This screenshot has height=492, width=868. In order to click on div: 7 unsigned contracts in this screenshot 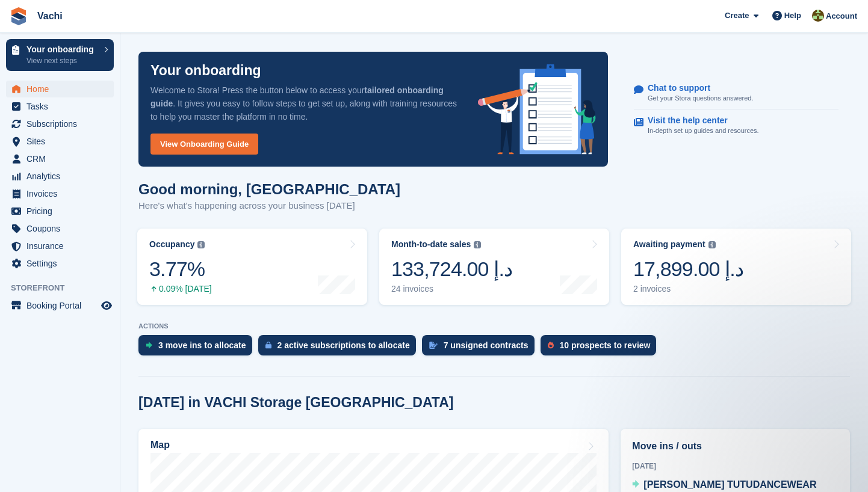, I will do `click(485, 346)`.